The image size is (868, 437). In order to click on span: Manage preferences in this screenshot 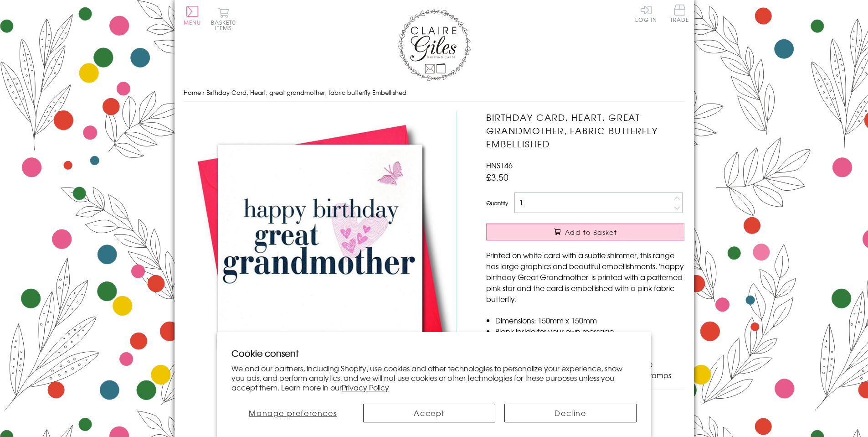, I will do `click(293, 413)`.